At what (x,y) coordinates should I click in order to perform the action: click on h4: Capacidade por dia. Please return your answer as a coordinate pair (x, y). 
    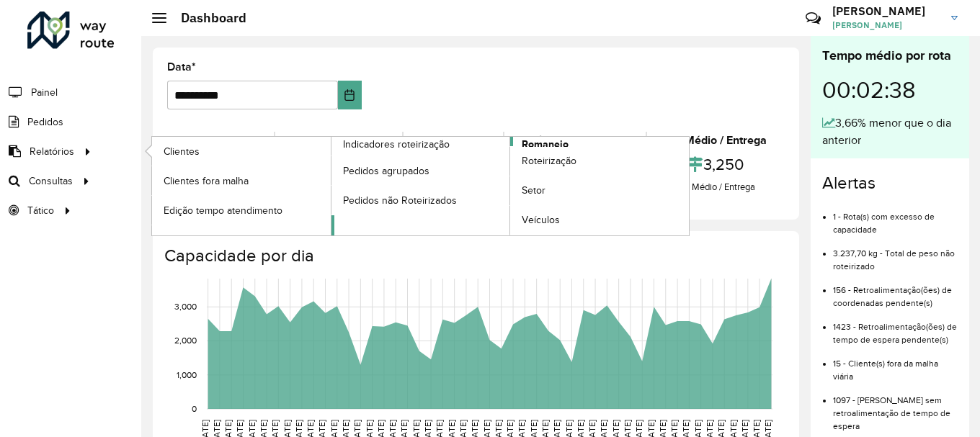
    Looking at the image, I should click on (474, 256).